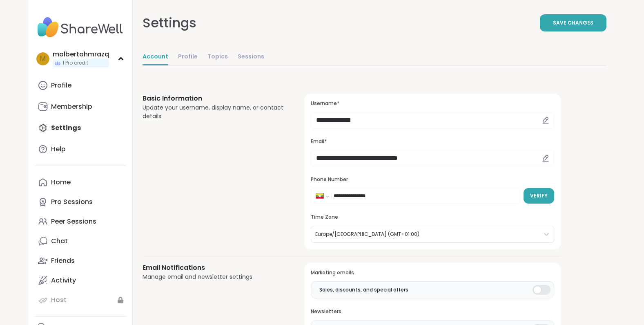  What do you see at coordinates (59, 241) in the screenshot?
I see `div: Chat` at bounding box center [59, 241].